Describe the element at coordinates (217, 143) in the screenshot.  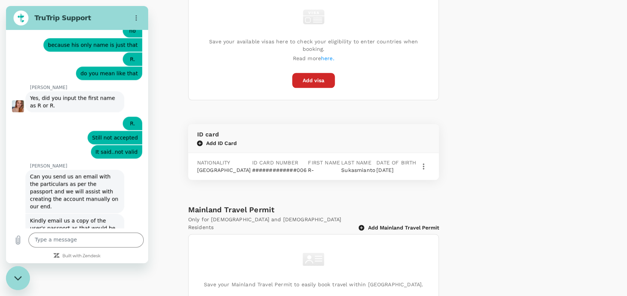
I see `button: Add ID Card` at that location.